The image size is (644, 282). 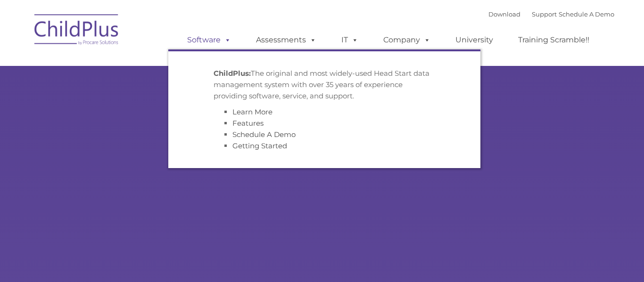 What do you see at coordinates (350, 40) in the screenshot?
I see `a: IT` at bounding box center [350, 40].